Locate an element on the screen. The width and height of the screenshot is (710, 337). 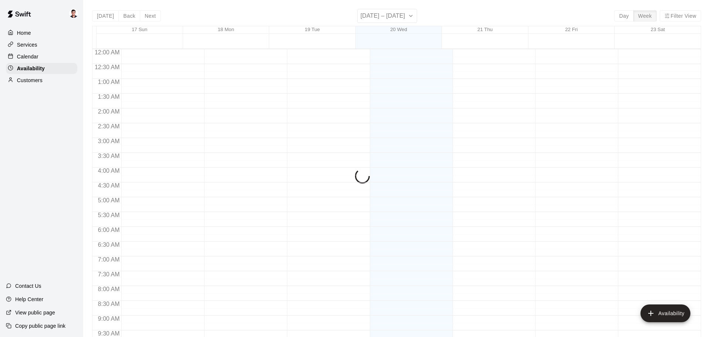
span: 3:00 AM is located at coordinates (109, 141).